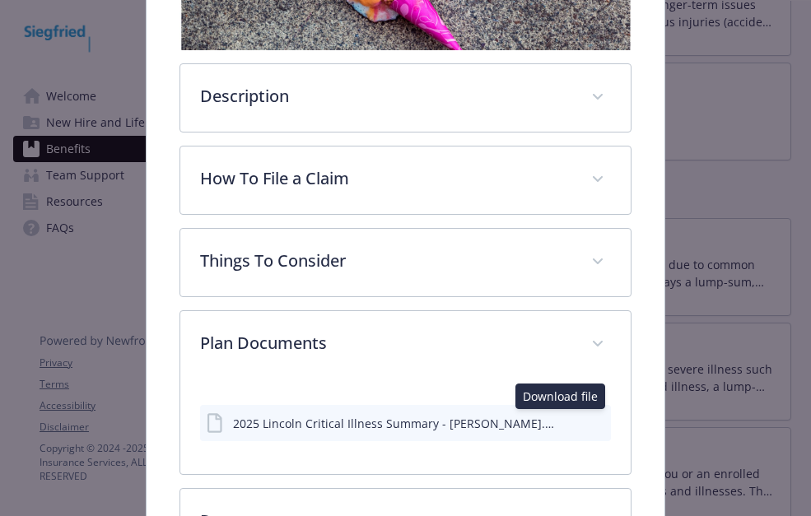 The height and width of the screenshot is (516, 811). Describe the element at coordinates (560, 396) in the screenshot. I see `div: Download file` at that location.